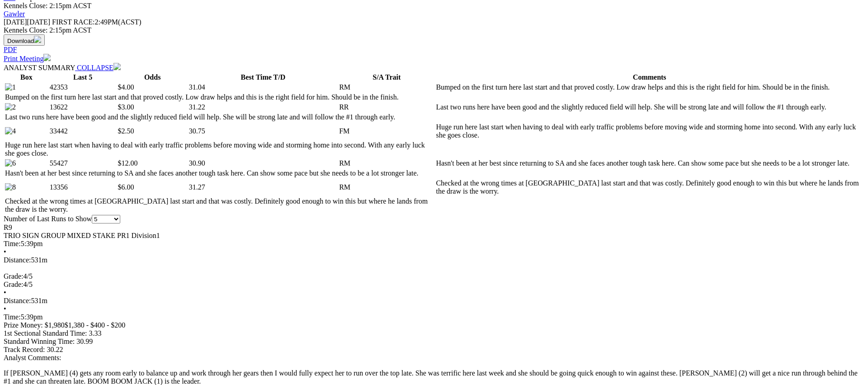 The height and width of the screenshot is (385, 868). What do you see at coordinates (95, 333) in the screenshot?
I see `span: 3.33` at bounding box center [95, 333].